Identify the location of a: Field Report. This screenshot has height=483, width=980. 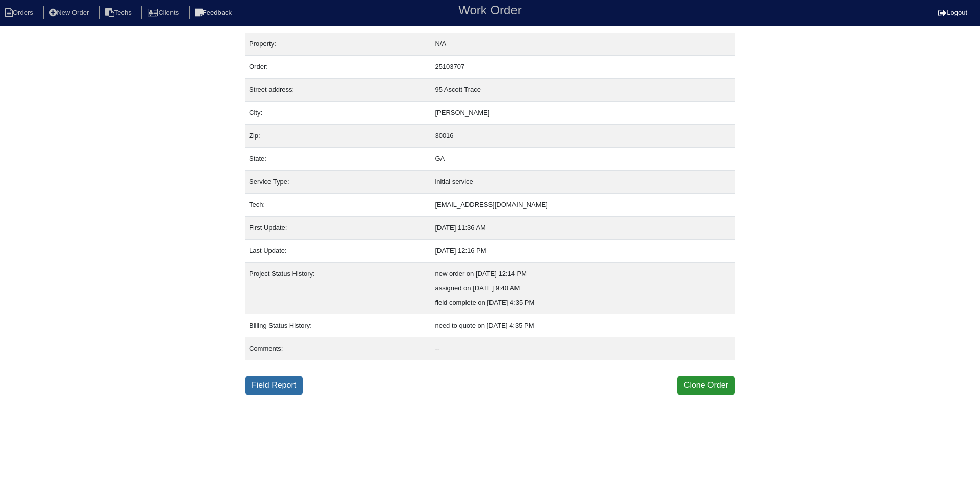
(273, 385).